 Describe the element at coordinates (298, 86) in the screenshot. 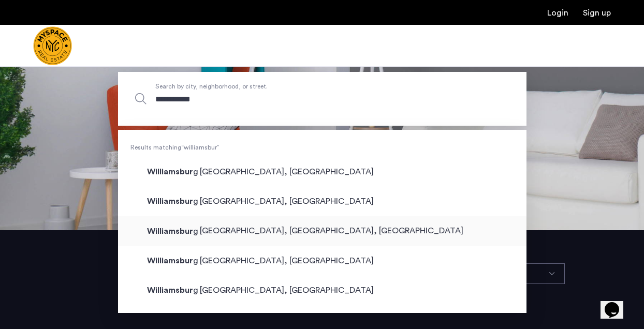

I see `span: Search by city, neighborhood, or street.` at that location.